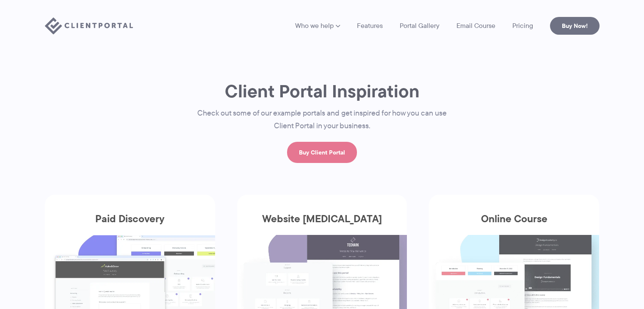 This screenshot has height=309, width=644. Describe the element at coordinates (522, 26) in the screenshot. I see `a: Pricing` at that location.